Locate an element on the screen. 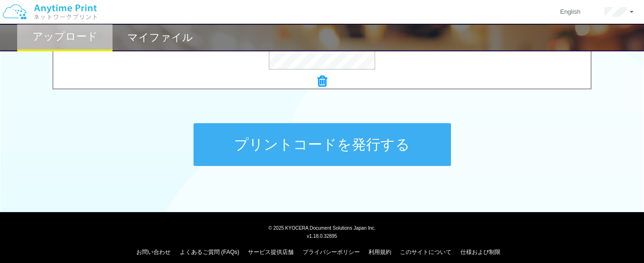 The height and width of the screenshot is (263, 644). a: サービス提供店舗 is located at coordinates (271, 252).